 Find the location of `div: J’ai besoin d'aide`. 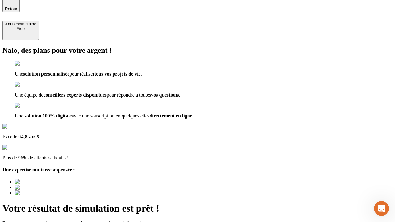

div: J’ai besoin d'aide is located at coordinates (21, 24).